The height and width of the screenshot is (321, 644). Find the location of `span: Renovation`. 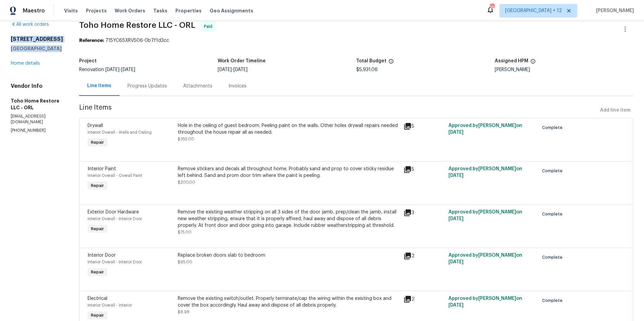

span: Renovation is located at coordinates (107, 69).